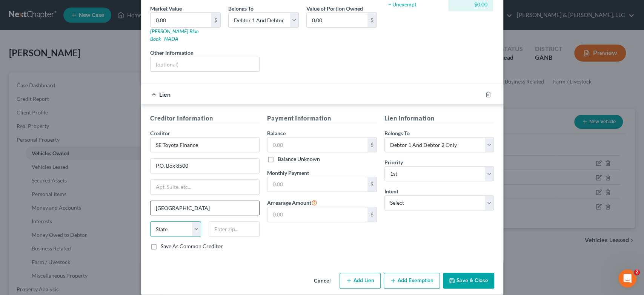  I want to click on span: 2, so click(637, 272).